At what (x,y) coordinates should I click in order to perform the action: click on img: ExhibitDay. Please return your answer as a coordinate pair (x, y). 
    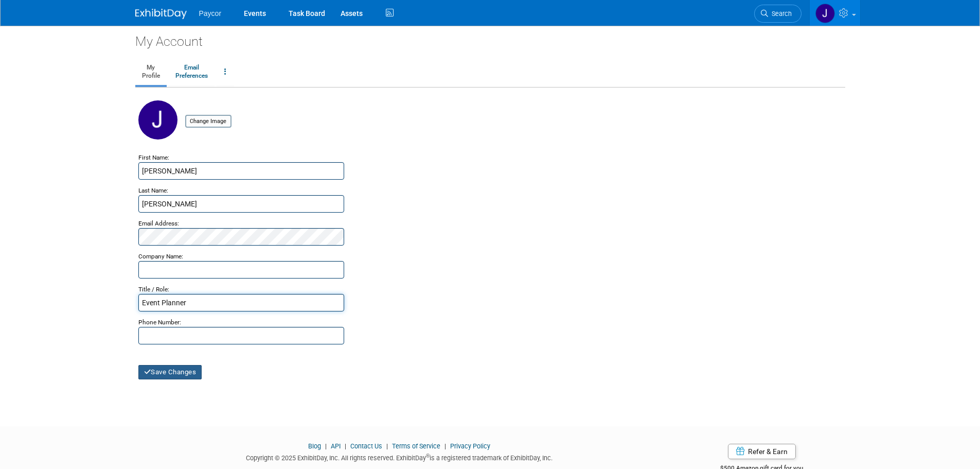
    Looking at the image, I should click on (161, 14).